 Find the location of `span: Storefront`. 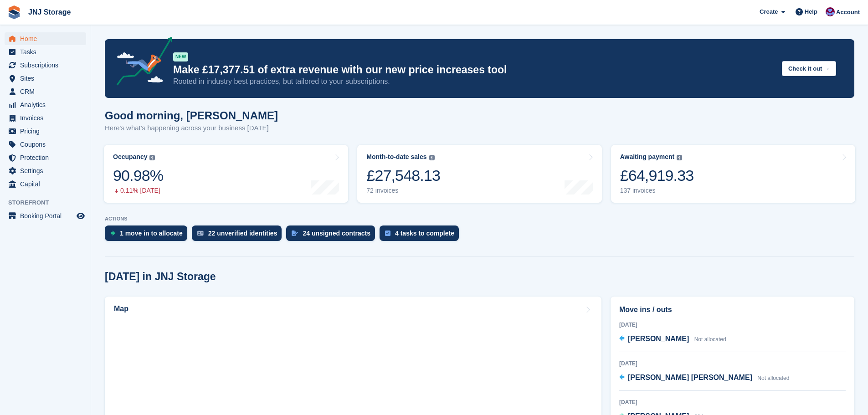

span: Storefront is located at coordinates (49, 203).